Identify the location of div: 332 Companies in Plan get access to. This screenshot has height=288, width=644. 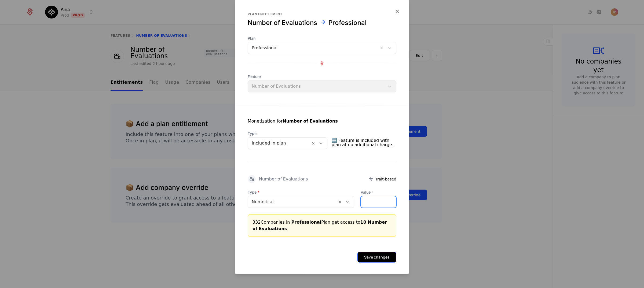
(322, 226).